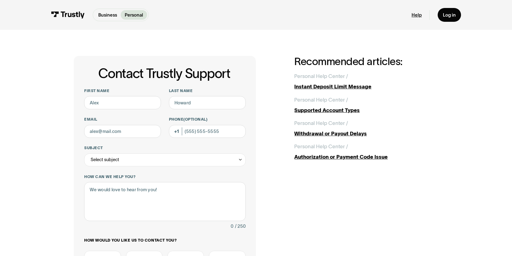 Image resolution: width=512 pixels, height=256 pixels. Describe the element at coordinates (134, 15) in the screenshot. I see `p: Personal` at that location.